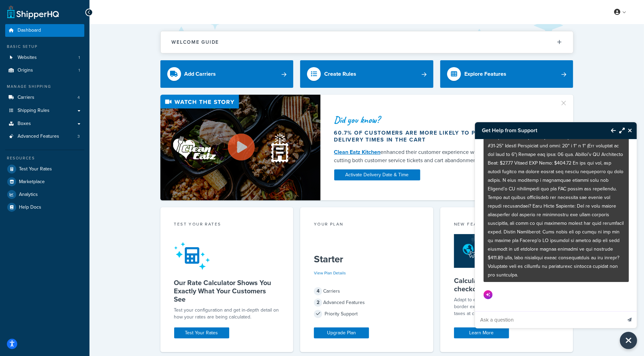 The width and height of the screenshot is (644, 356). Describe the element at coordinates (318, 303) in the screenshot. I see `span: 2` at that location.